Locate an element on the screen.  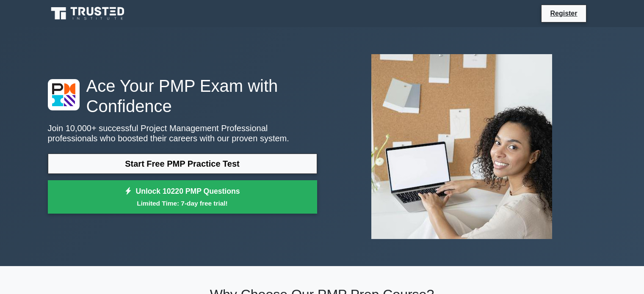
a: Unlock 10220 PMP QuestionsLimited Time: 7-day free trial! is located at coordinates (183, 197).